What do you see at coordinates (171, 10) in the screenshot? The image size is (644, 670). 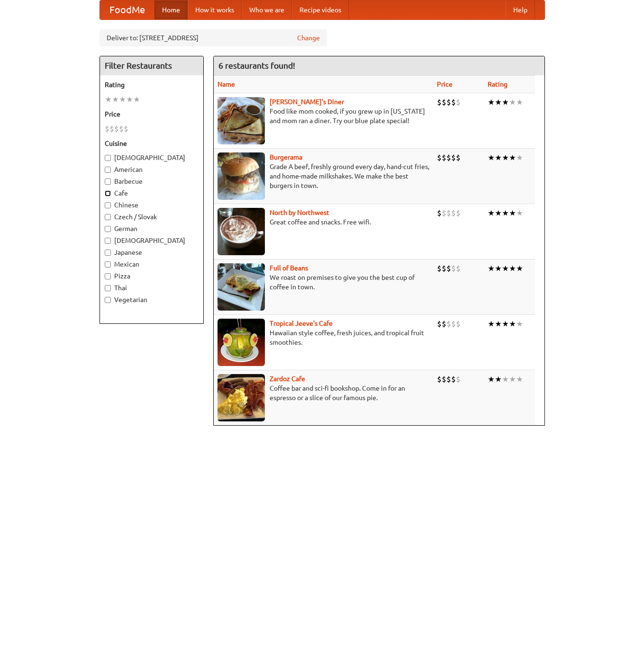 I see `a: Home` at bounding box center [171, 10].